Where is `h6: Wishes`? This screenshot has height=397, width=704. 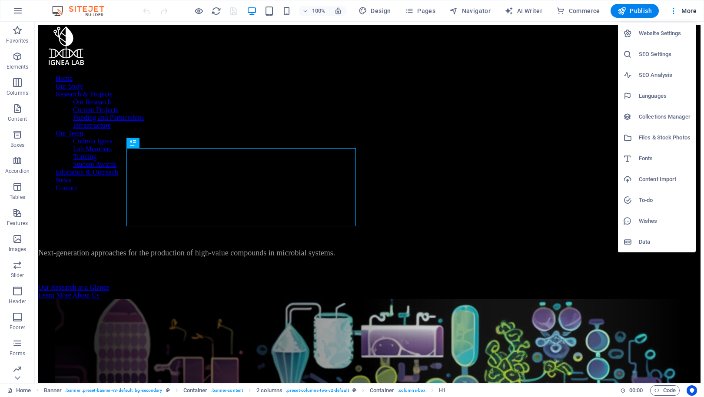
h6: Wishes is located at coordinates (664, 221).